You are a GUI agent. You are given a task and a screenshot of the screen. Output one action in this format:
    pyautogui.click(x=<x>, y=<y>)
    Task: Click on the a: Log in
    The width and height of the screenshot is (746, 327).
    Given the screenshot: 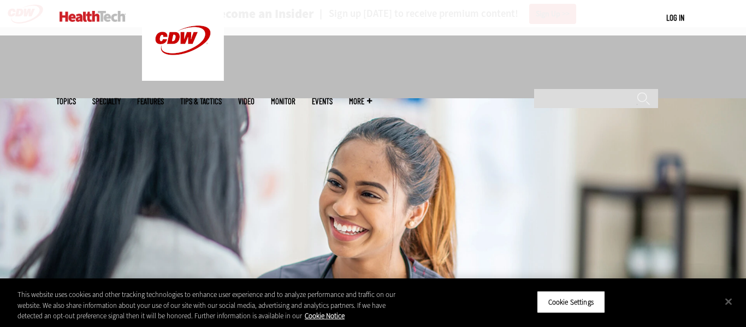 What is the action you would take?
    pyautogui.click(x=675, y=17)
    